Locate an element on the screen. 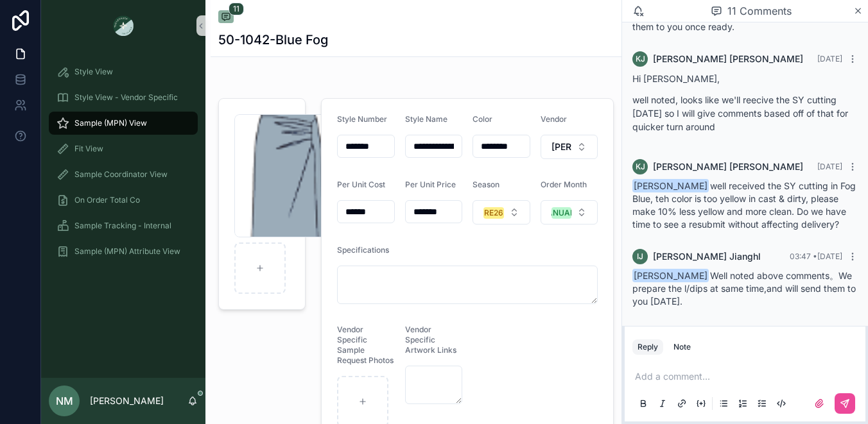  span: Sample (MPN) View is located at coordinates (110, 123).